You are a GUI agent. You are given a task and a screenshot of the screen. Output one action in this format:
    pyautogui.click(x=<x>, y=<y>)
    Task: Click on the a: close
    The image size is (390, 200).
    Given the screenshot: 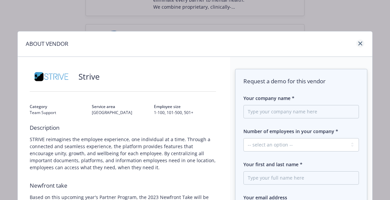 What is the action you would take?
    pyautogui.click(x=361, y=43)
    